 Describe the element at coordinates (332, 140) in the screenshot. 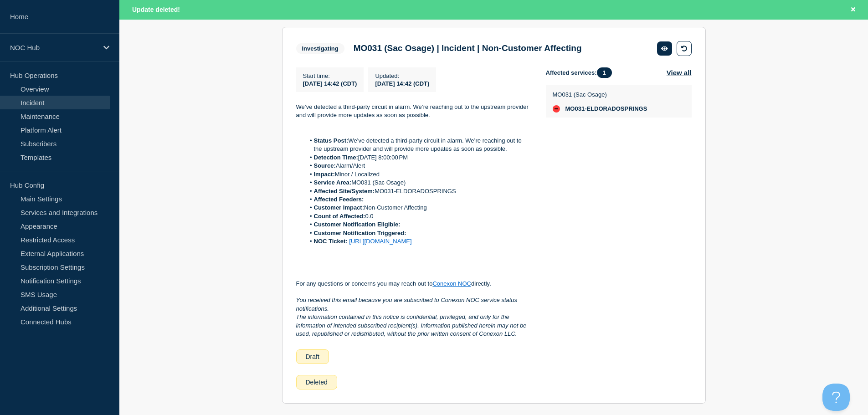

I see `strong: Status Post:` at that location.